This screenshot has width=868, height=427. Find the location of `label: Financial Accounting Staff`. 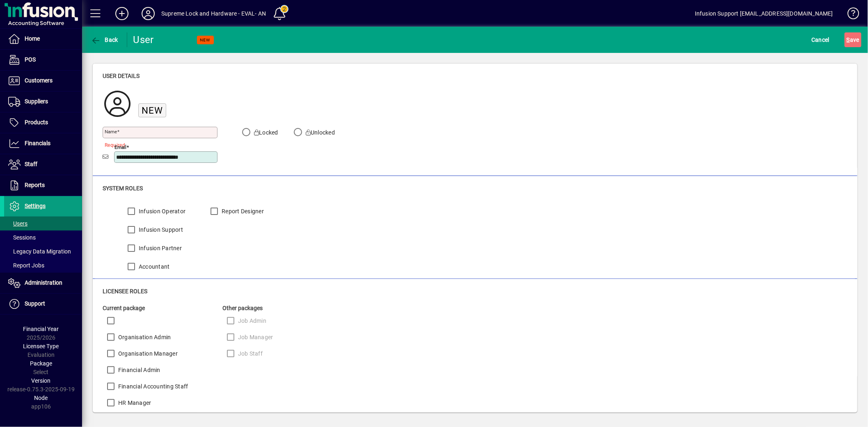

label: Financial Accounting Staff is located at coordinates (152, 387).